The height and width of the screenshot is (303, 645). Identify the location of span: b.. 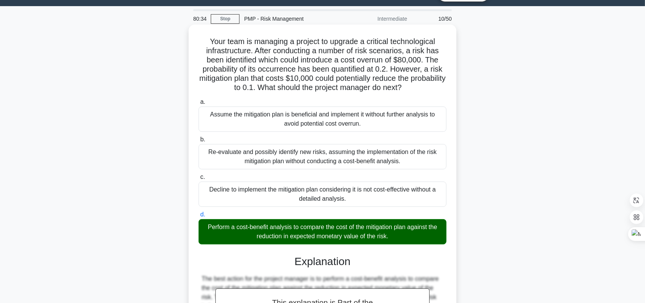
(202, 139).